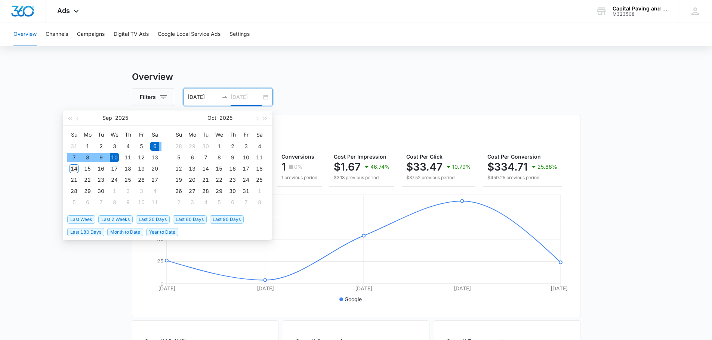 The image size is (712, 340). What do you see at coordinates (232, 191) in the screenshot?
I see `td: 2025-10-30` at bounding box center [232, 191].